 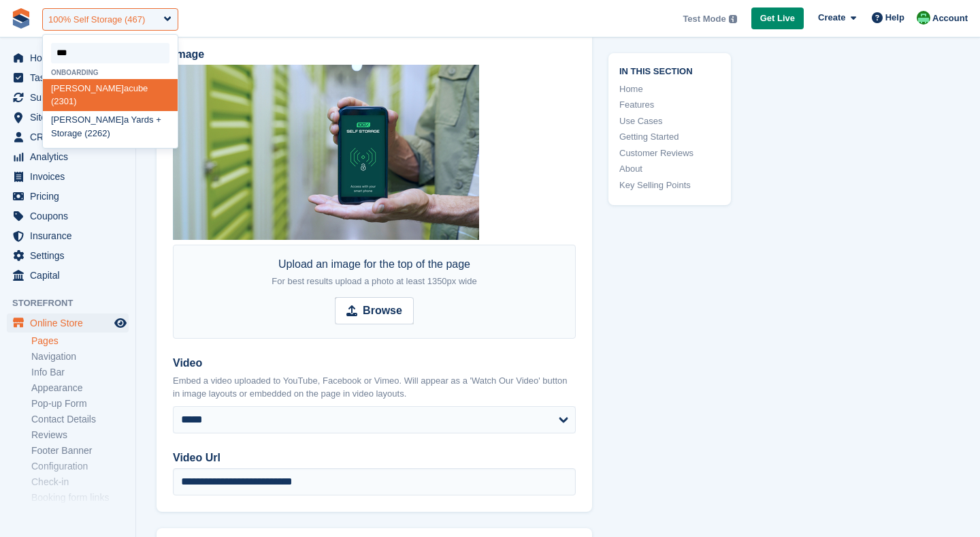 I want to click on span: Subscriptions, so click(x=70, y=97).